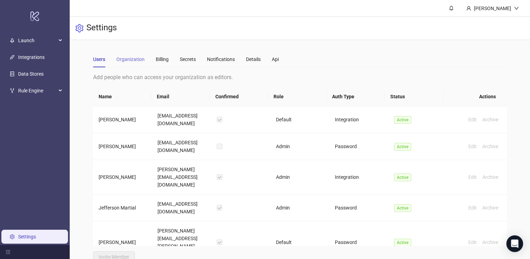 This screenshot has width=530, height=259. Describe the element at coordinates (122, 97) in the screenshot. I see `th: Name` at that location.